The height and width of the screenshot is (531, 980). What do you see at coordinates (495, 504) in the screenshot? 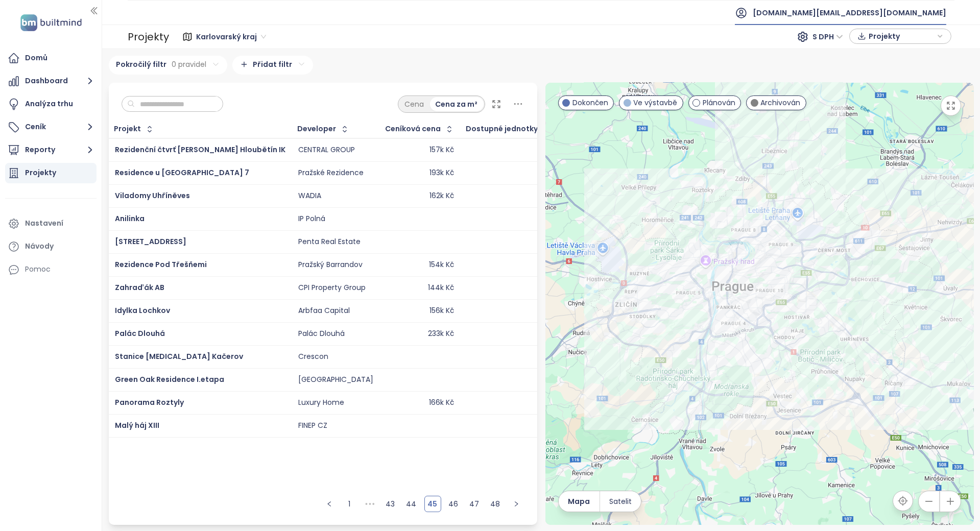
I see `li: 48` at bounding box center [495, 504].